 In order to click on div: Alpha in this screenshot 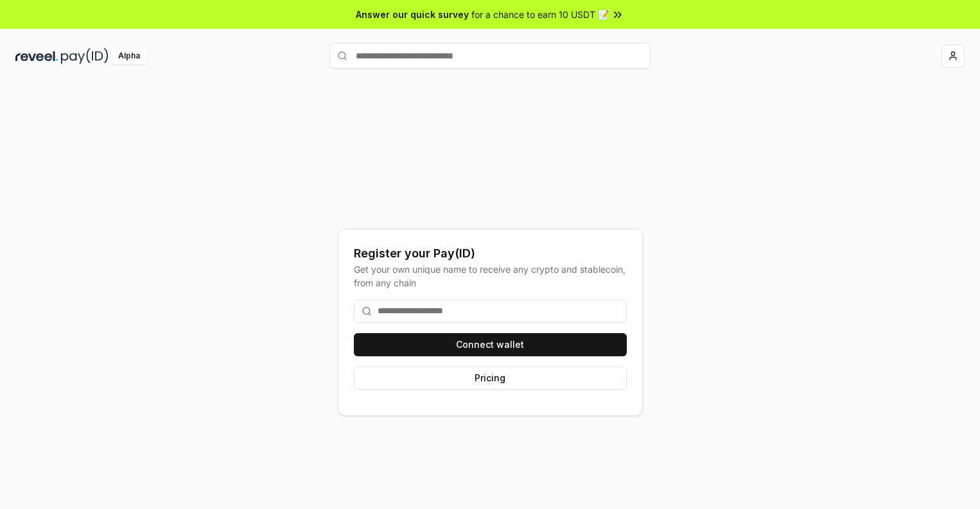, I will do `click(129, 56)`.